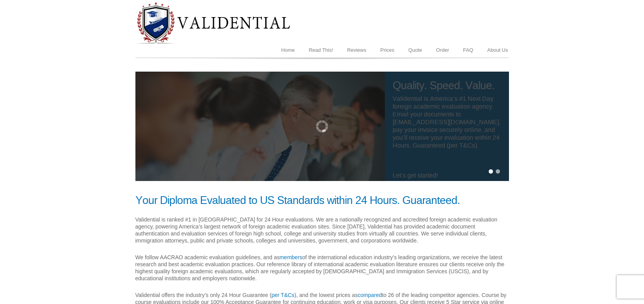 This screenshot has height=304, width=644. What do you see at coordinates (443, 51) in the screenshot?
I see `a: Order` at bounding box center [443, 51].